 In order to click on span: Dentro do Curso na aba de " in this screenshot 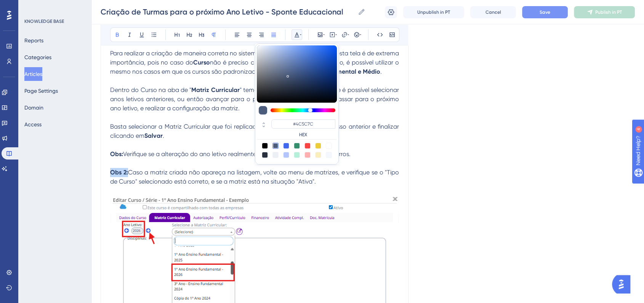, I will do `click(150, 89)`.